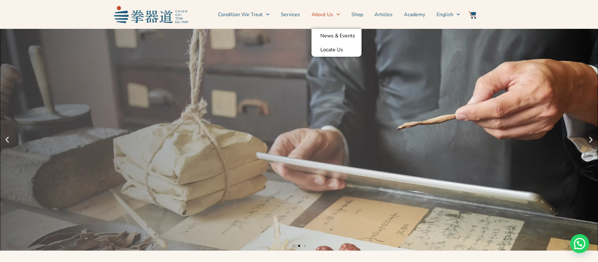 The height and width of the screenshot is (262, 598). What do you see at coordinates (244, 15) in the screenshot?
I see `a: Condition We Treat` at bounding box center [244, 15].